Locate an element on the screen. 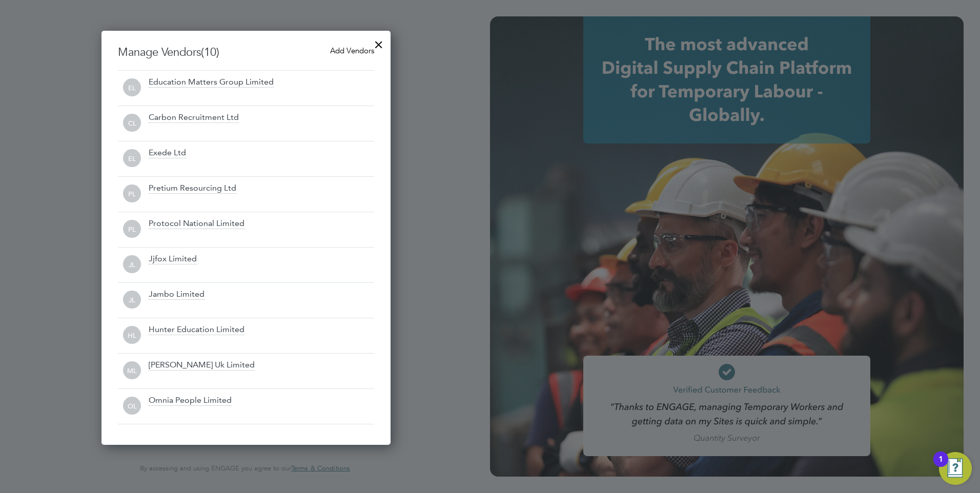  div: Pretium Resourcing Ltd is located at coordinates (192, 189).